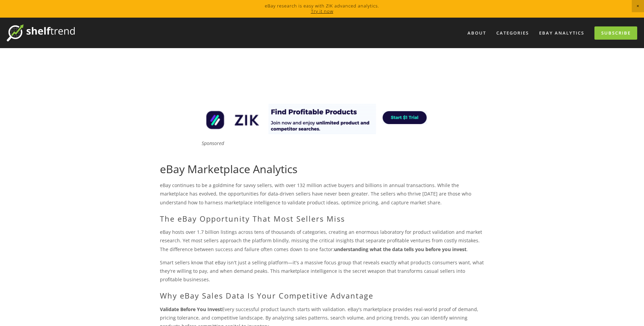 This screenshot has width=644, height=326. Describe the element at coordinates (322, 296) in the screenshot. I see `h2: Why eBay Sales Data Is Your Competitive Advantage` at that location.